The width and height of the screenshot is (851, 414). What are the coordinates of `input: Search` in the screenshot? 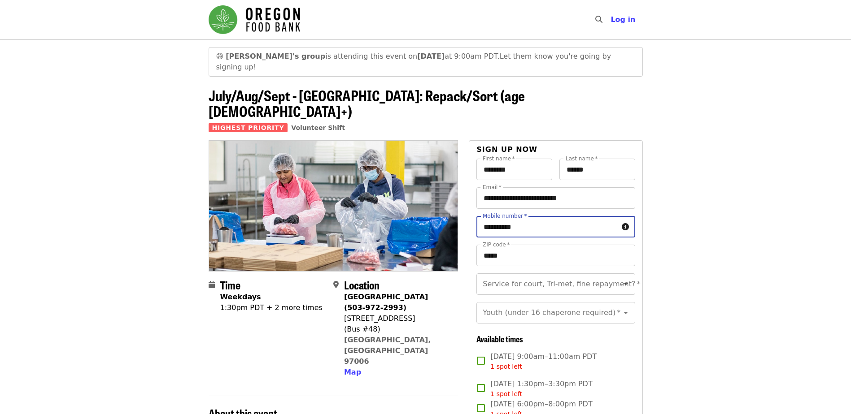 It's located at (611, 20).